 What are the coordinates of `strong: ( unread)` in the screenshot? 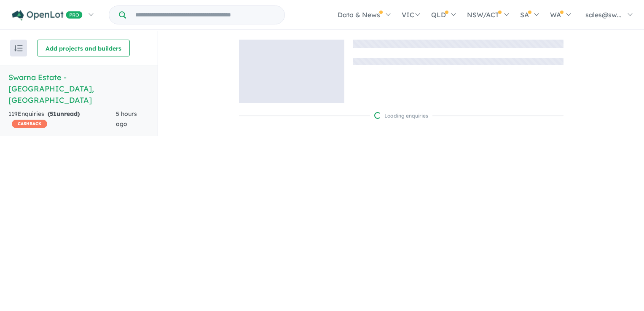 It's located at (64, 114).